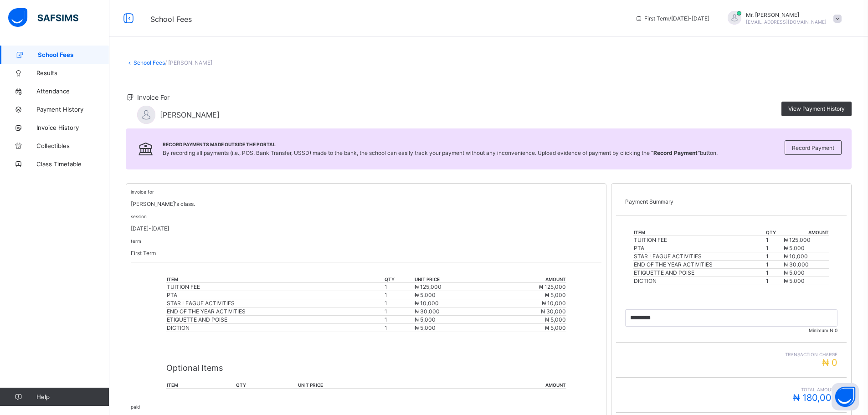  I want to click on span: session/term information, so click(672, 18).